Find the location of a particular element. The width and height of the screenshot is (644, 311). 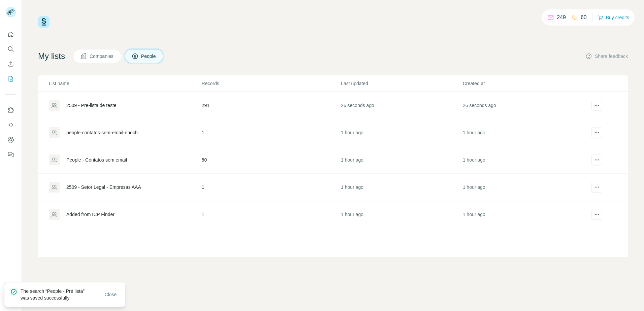

td: 291 is located at coordinates (271, 105).